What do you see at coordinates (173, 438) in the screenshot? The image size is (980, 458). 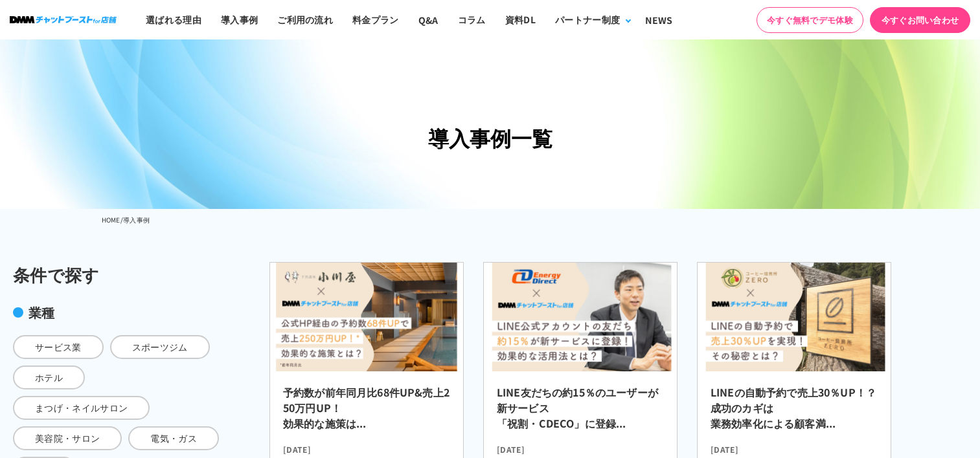 I see `span: 電気・ガス` at bounding box center [173, 438].